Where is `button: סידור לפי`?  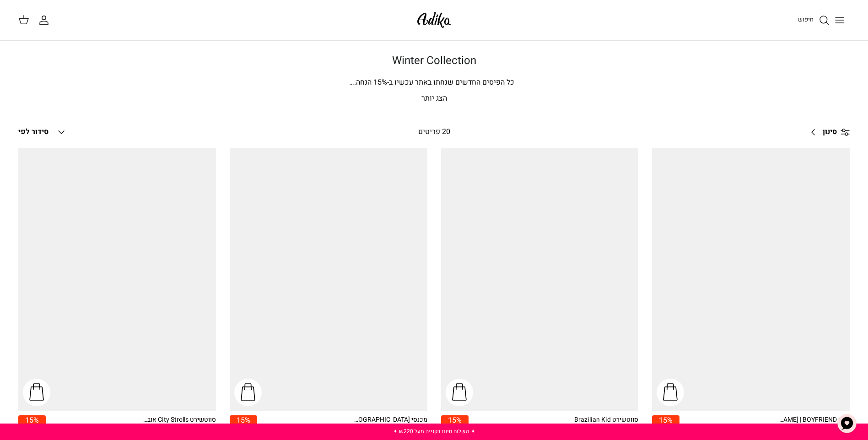 button: סידור לפי is located at coordinates (43, 132).